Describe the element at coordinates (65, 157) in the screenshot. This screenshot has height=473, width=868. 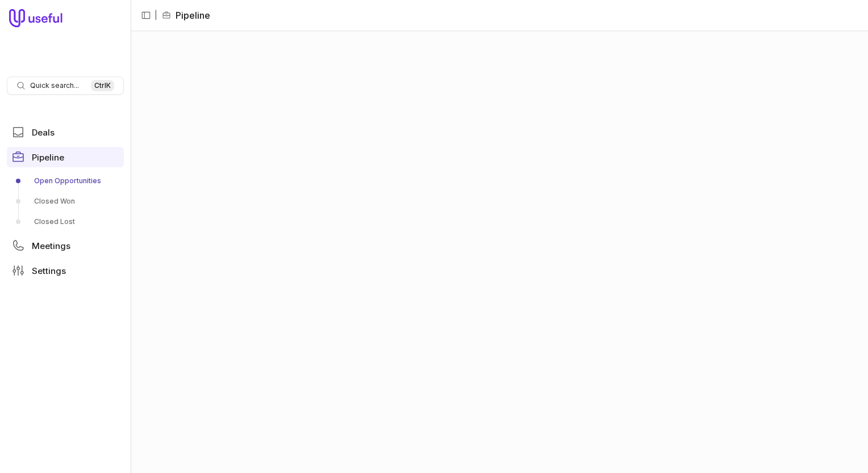
I see `a: Pipeline` at that location.